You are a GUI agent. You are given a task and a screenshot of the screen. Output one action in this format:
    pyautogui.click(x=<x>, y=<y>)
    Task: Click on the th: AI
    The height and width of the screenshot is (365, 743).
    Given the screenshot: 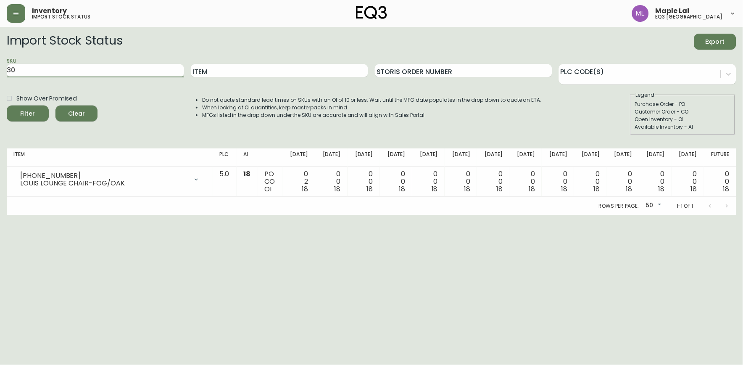 What is the action you would take?
    pyautogui.click(x=247, y=158)
    